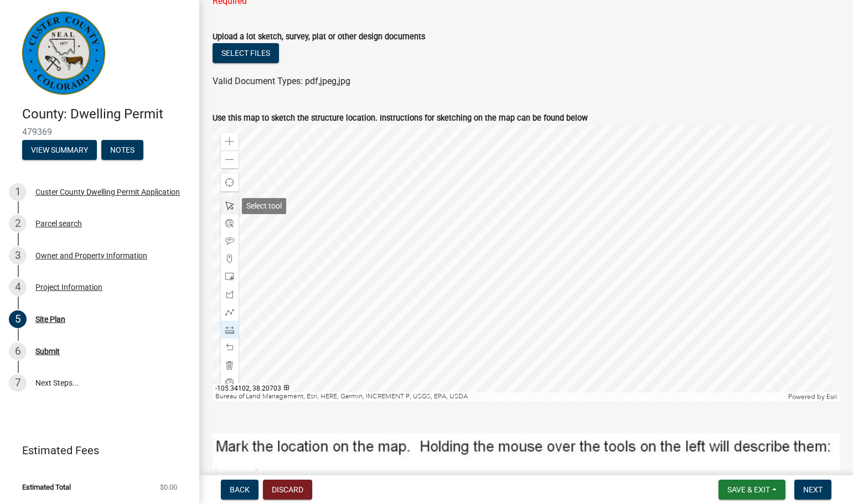 This screenshot has width=853, height=504. Describe the element at coordinates (812, 397) in the screenshot. I see `div: Powered by` at that location.